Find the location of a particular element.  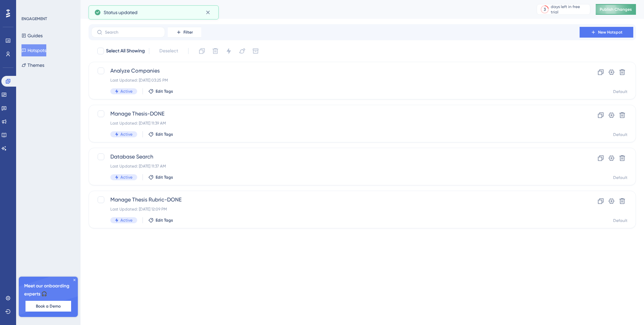

div: 3 is located at coordinates (545, 9).